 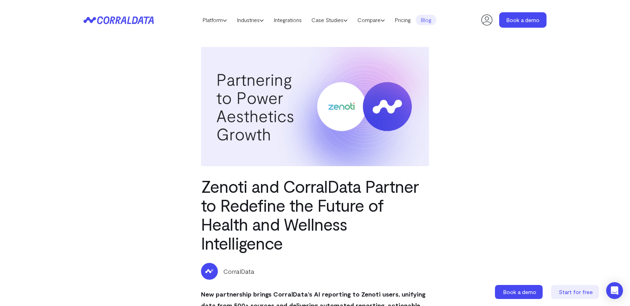 I want to click on span: Book a demo, so click(x=520, y=292).